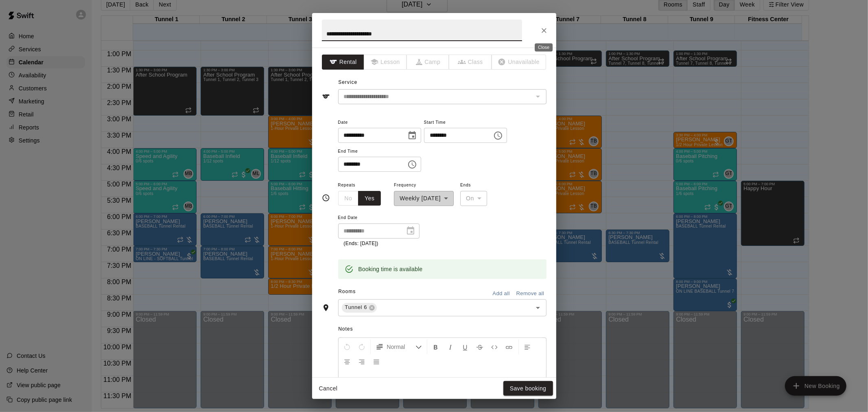  What do you see at coordinates (380, 123) in the screenshot?
I see `span: Date` at bounding box center [380, 123].